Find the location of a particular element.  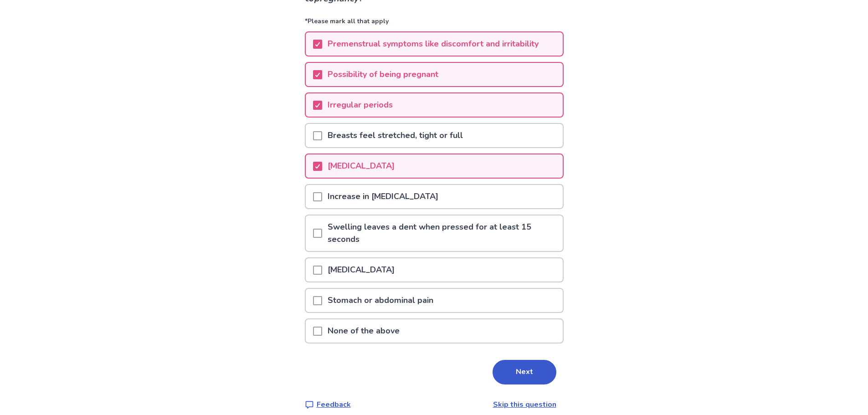

a: Feedback is located at coordinates (327, 404).